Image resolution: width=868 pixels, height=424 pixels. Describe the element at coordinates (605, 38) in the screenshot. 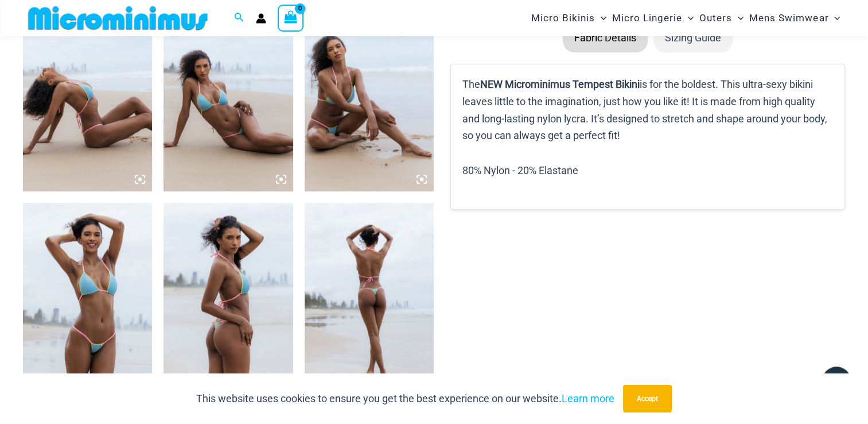

I see `li: Fabric Details` at that location.